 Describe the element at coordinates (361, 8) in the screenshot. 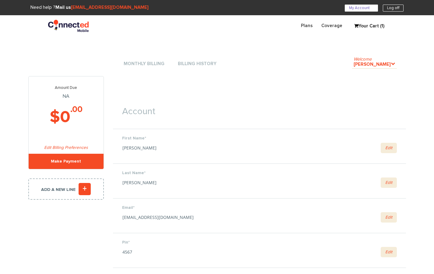

I see `a: My AccountU` at that location.